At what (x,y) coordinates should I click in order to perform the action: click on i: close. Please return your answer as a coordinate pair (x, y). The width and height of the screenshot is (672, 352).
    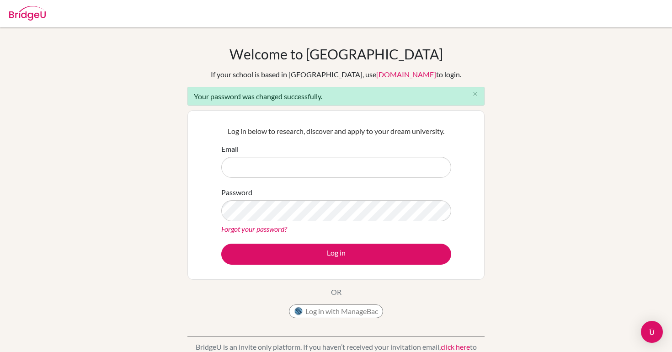
    Looking at the image, I should click on (475, 94).